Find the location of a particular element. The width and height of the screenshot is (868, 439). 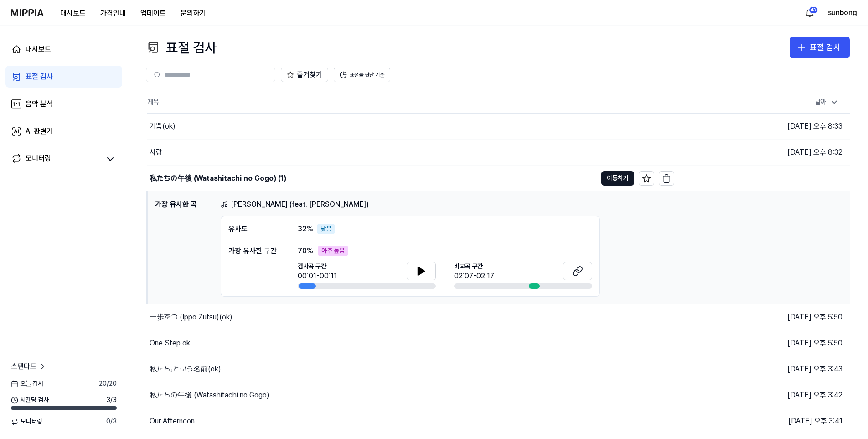

div: One Step ok is located at coordinates (169, 343).